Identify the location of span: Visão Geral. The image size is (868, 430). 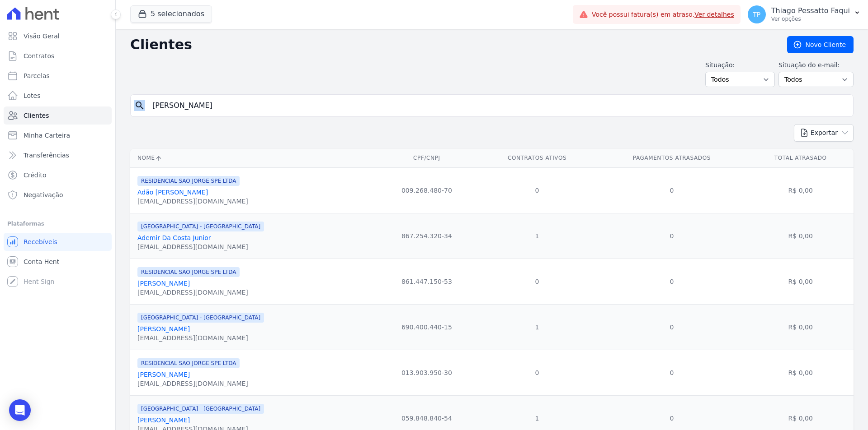
(41, 36).